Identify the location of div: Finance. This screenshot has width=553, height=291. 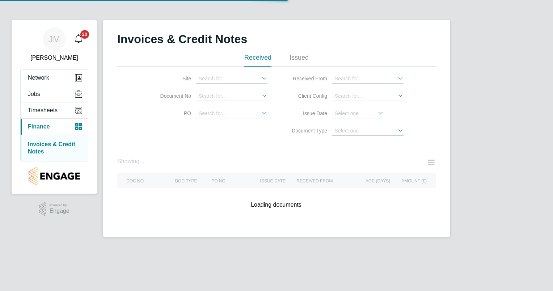
(54, 148).